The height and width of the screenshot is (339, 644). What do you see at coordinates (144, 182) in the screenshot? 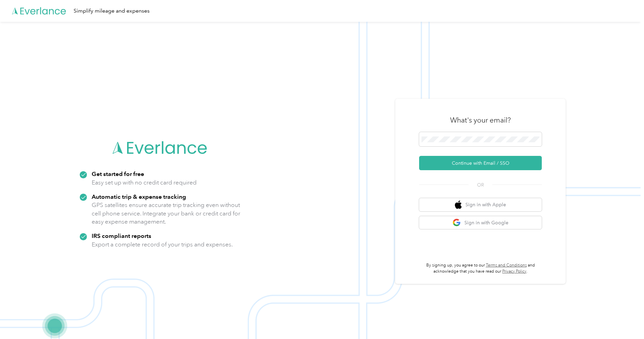
I see `p: Easy set up with no credit card required` at bounding box center [144, 182].